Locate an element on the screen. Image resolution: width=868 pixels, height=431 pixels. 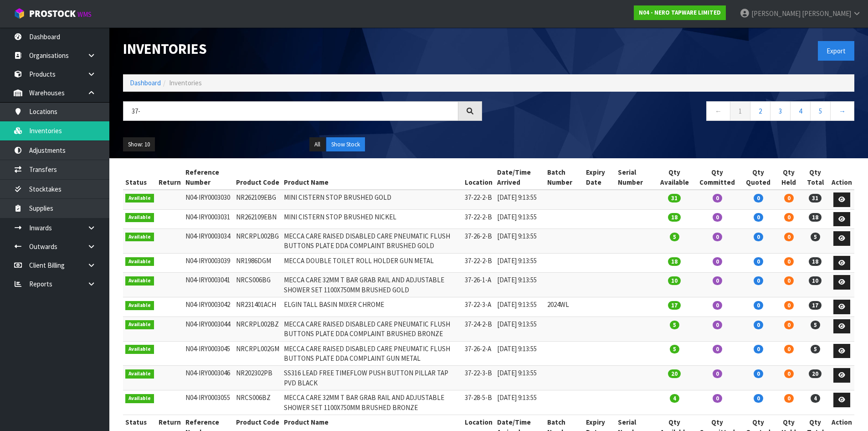
th: Qty Quoted is located at coordinates (758, 177).